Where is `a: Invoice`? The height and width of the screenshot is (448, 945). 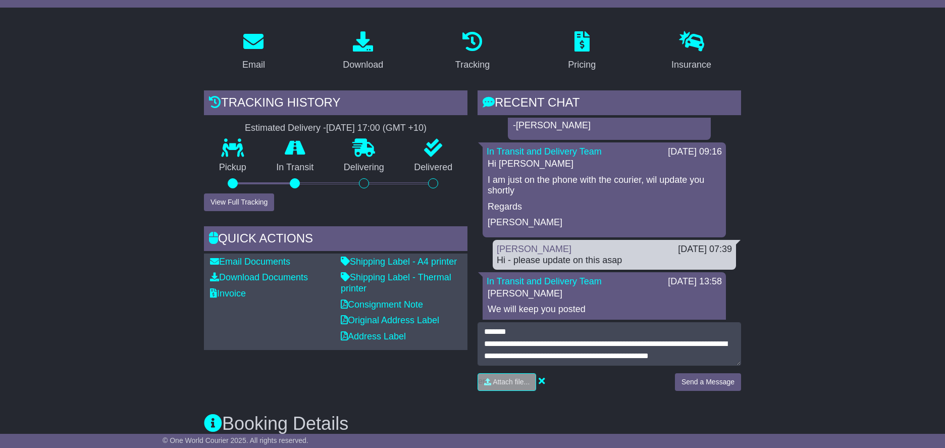
a: Invoice is located at coordinates (228, 293).